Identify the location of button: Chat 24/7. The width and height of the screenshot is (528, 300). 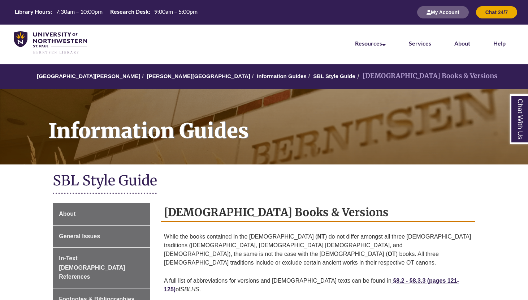
(497, 12).